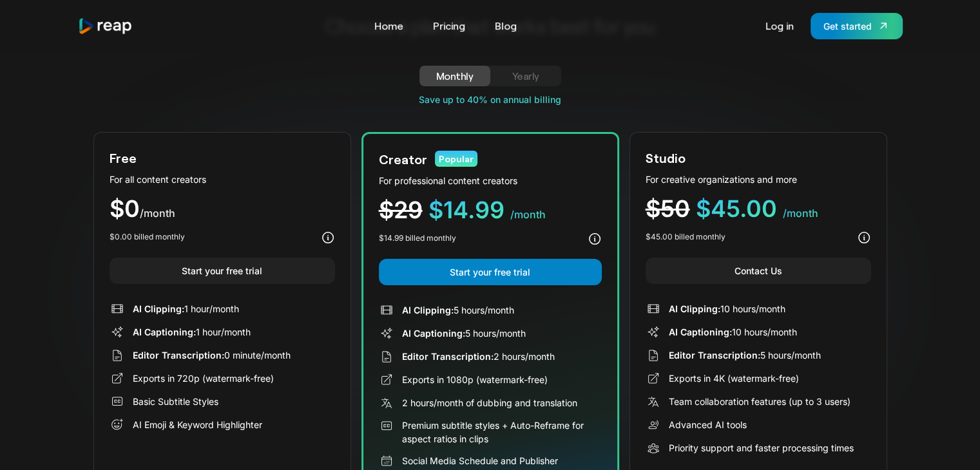  Describe the element at coordinates (211, 355) in the screenshot. I see `div: 0 minute/month` at that location.